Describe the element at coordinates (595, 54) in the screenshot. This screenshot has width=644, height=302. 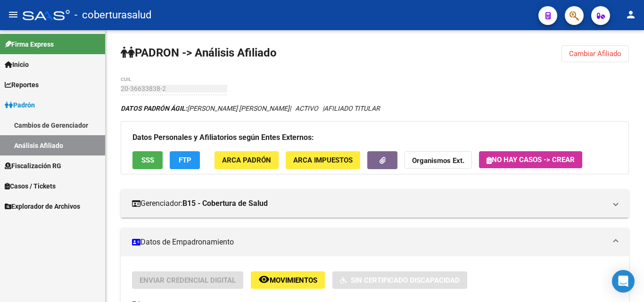
I see `span: Cambiar Afiliado` at that location.